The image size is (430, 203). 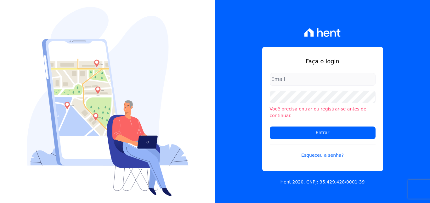 I want to click on input: Entrar, so click(x=323, y=133).